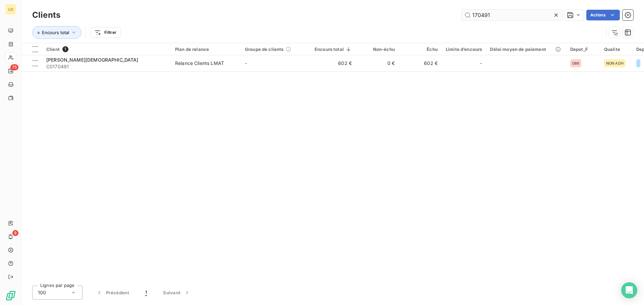 Image resolution: width=644 pixels, height=305 pixels. I want to click on button: Filtrer, so click(105, 33).